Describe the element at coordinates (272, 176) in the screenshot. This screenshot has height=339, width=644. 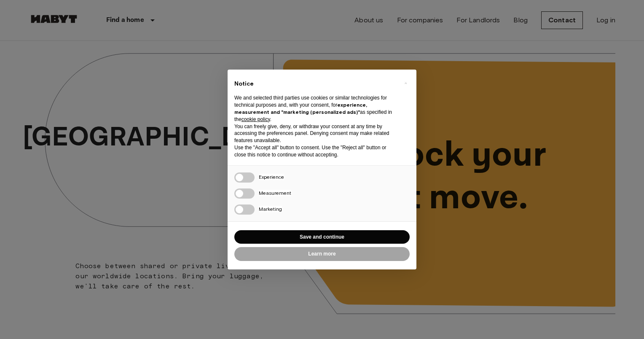
I see `span: Experience` at that location.